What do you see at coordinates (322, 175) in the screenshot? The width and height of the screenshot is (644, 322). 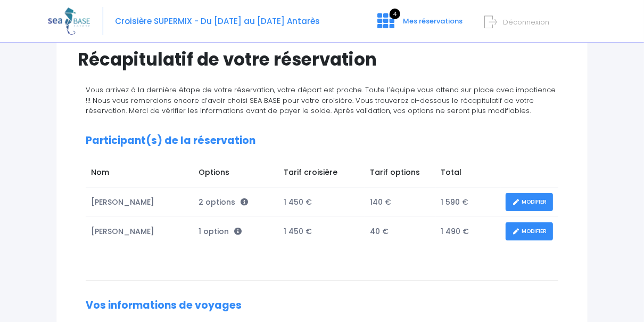 I see `td: Tarif croisière` at bounding box center [322, 175].